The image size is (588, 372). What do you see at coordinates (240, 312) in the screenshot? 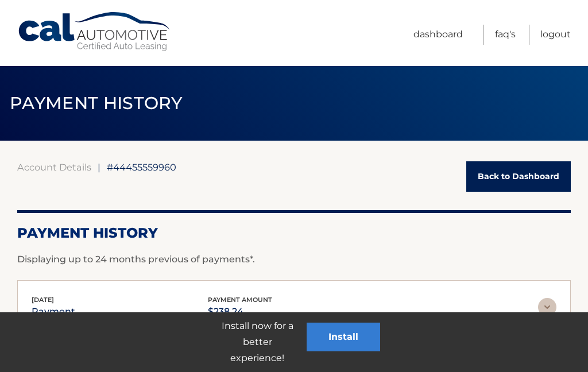
I see `p: $238.24` at bounding box center [240, 312].